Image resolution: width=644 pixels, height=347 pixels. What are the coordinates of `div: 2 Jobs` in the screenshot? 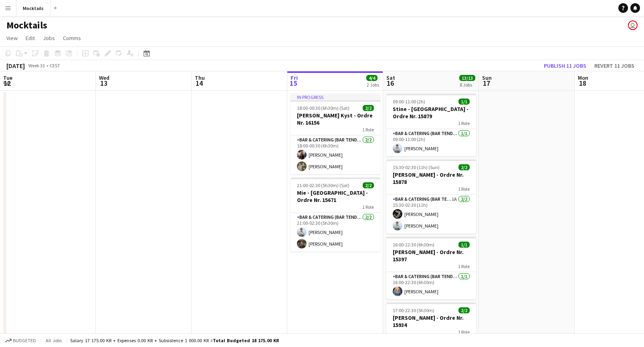 It's located at (373, 85).